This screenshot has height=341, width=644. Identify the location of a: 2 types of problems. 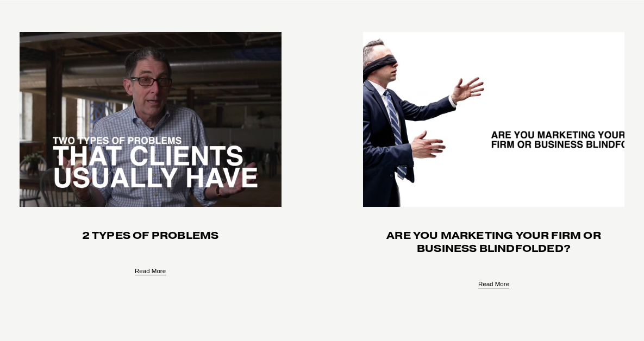
(151, 235).